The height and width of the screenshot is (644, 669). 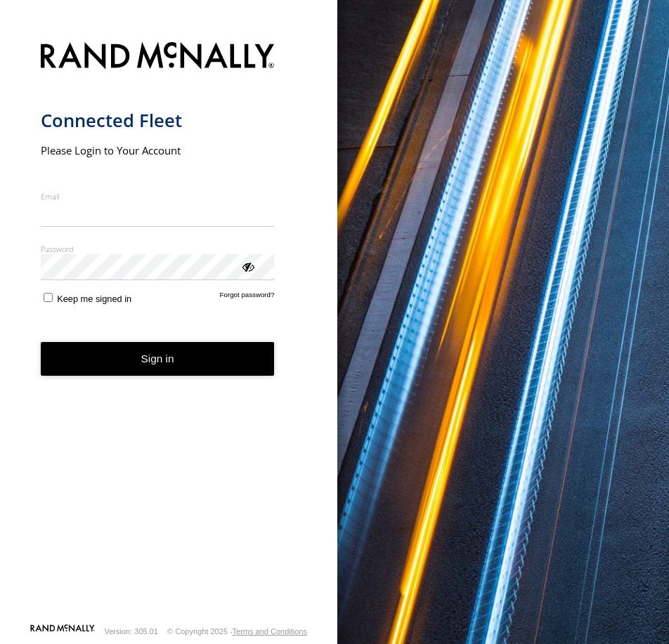 I want to click on a: Terms and Conditions, so click(x=270, y=631).